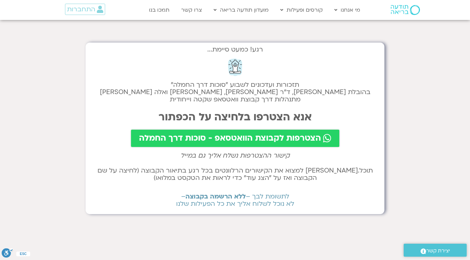 The height and width of the screenshot is (260, 470). I want to click on a: הצטרפות לקבוצת הוואטסאפ - סוכות דרך החמלה, so click(235, 138).